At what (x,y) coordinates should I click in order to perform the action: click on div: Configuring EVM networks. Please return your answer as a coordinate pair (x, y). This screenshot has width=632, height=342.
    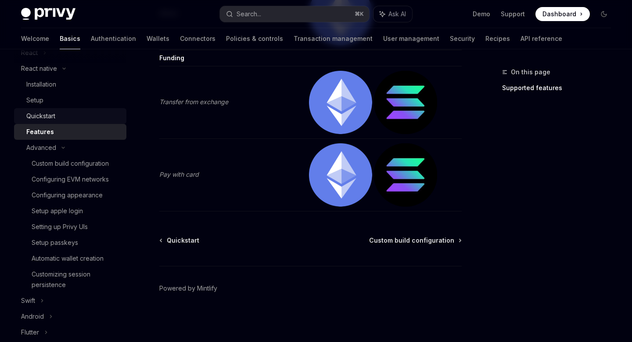
    Looking at the image, I should click on (70, 179).